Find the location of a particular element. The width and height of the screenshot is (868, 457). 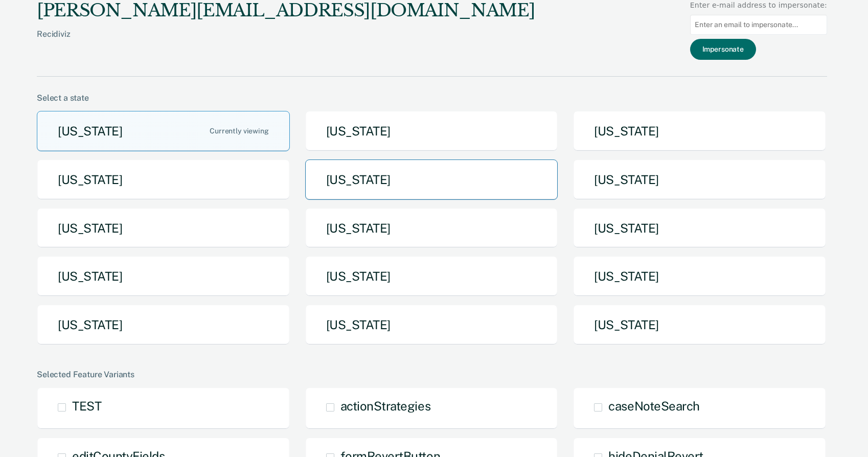

span: actionStrategies is located at coordinates (385, 406).